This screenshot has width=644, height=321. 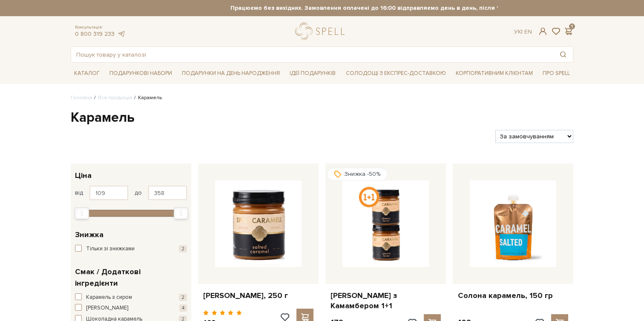 I want to click on img: Солона карамель, 150 гр, so click(x=513, y=224).